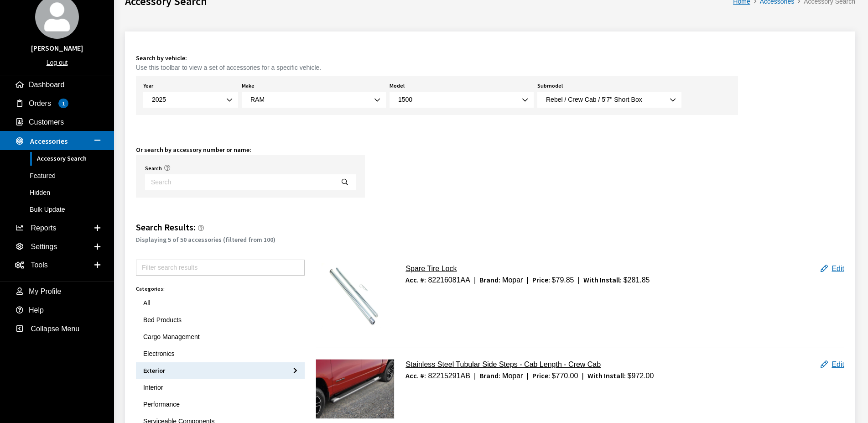 This screenshot has height=423, width=868. I want to click on button: Interior, so click(220, 387).